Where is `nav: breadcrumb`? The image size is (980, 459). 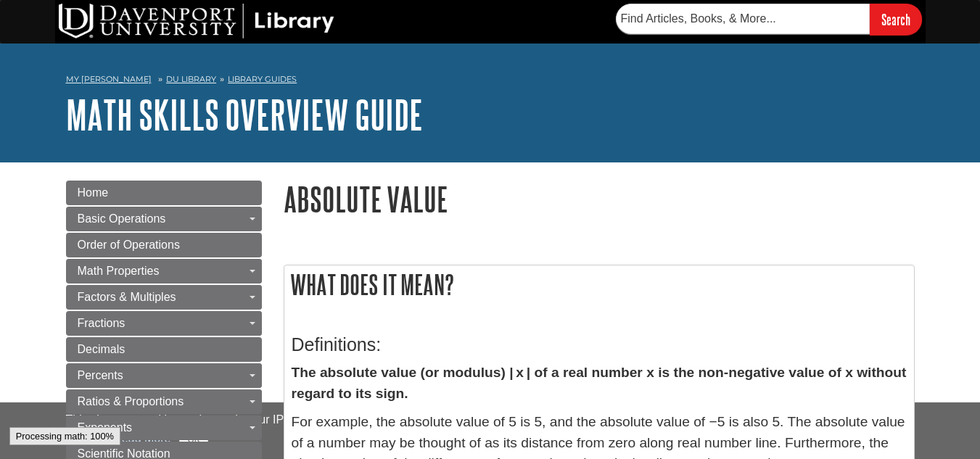
nav: breadcrumb is located at coordinates (490, 81).